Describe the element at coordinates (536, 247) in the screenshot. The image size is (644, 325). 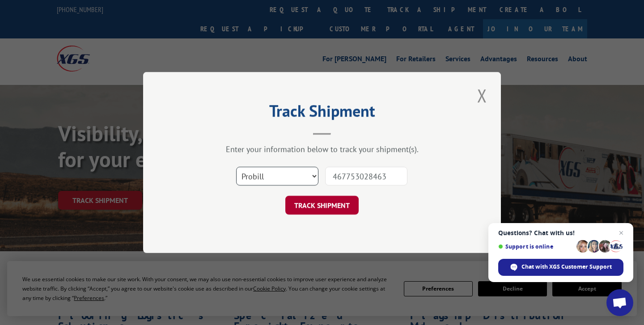
I see `span: Support is online` at that location.